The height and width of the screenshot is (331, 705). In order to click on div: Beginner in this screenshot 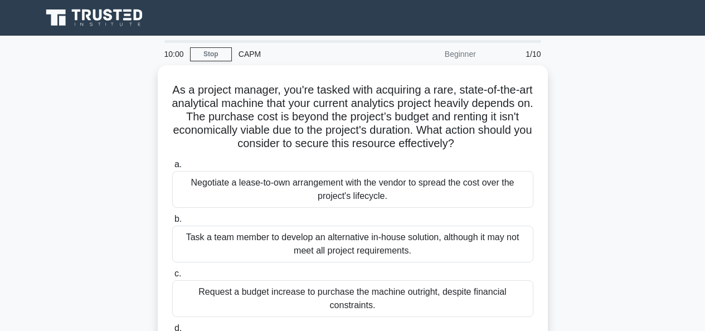, I will do `click(434, 54)`.